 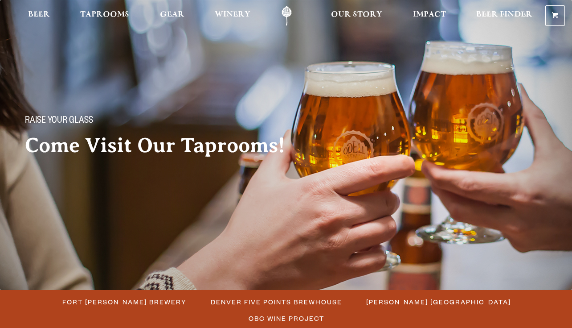 What do you see at coordinates (357, 15) in the screenshot?
I see `span: Our Story` at bounding box center [357, 15].